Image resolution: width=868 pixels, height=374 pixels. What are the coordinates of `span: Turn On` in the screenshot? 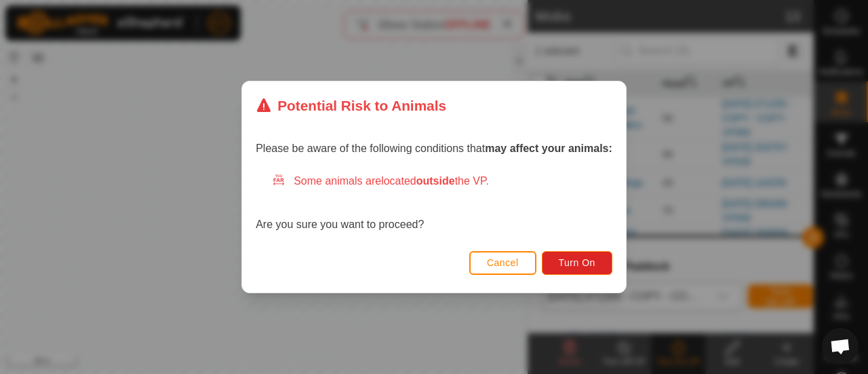 It's located at (577, 262).